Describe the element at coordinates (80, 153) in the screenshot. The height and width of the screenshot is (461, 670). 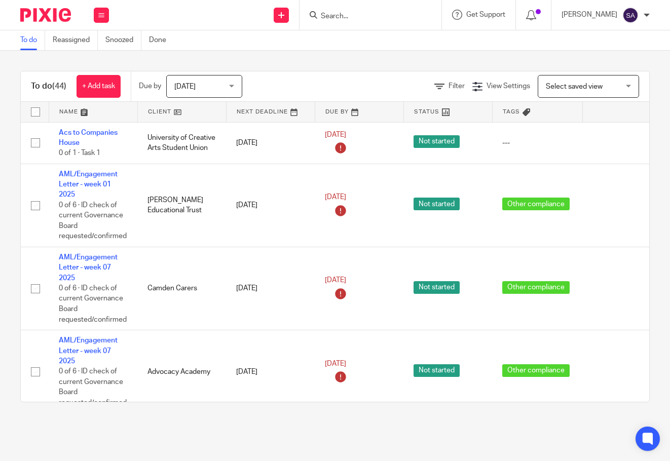
I see `span: 0 of 1 · Task 1` at that location.